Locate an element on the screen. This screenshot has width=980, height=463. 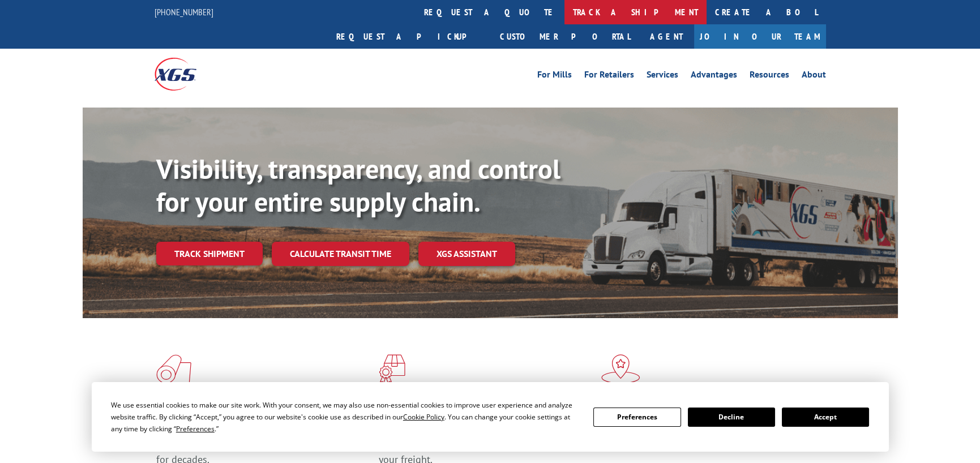
span: Cookie Policy is located at coordinates (423, 416).